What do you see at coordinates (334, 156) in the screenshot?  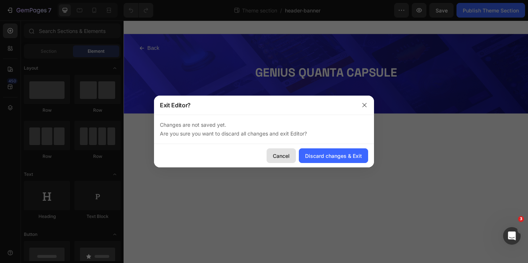 I see `button: Discard changes & Exit` at bounding box center [334, 156].